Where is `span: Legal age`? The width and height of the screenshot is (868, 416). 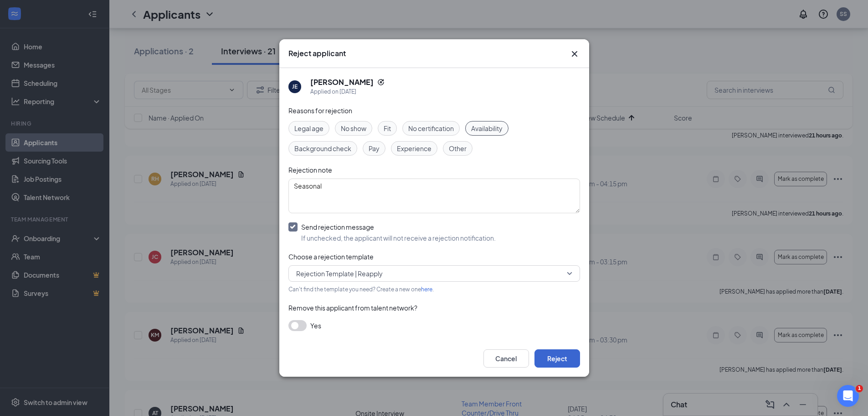
span: Legal age is located at coordinates (309, 128).